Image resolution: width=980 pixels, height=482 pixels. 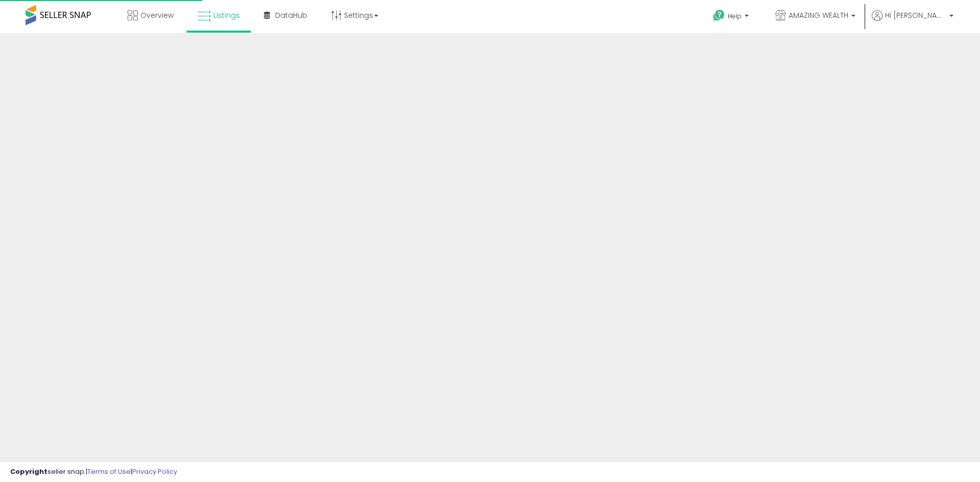 What do you see at coordinates (719, 15) in the screenshot?
I see `i: Get Help` at bounding box center [719, 15].